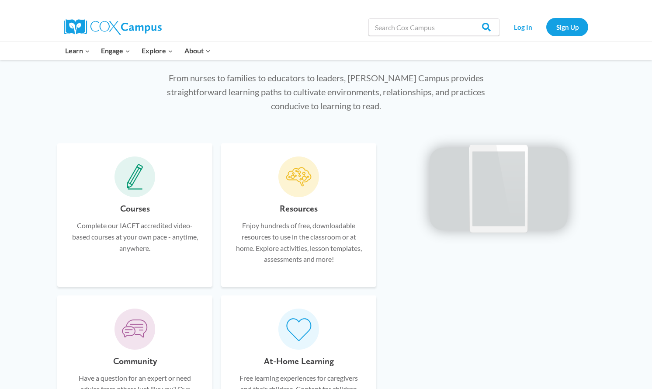 The height and width of the screenshot is (389, 652). Describe the element at coordinates (116, 51) in the screenshot. I see `button: Child menu of Engage` at that location.